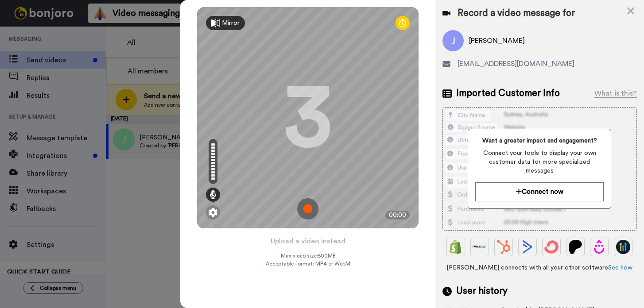  I want to click on span: Imported Customer Info, so click(508, 93).